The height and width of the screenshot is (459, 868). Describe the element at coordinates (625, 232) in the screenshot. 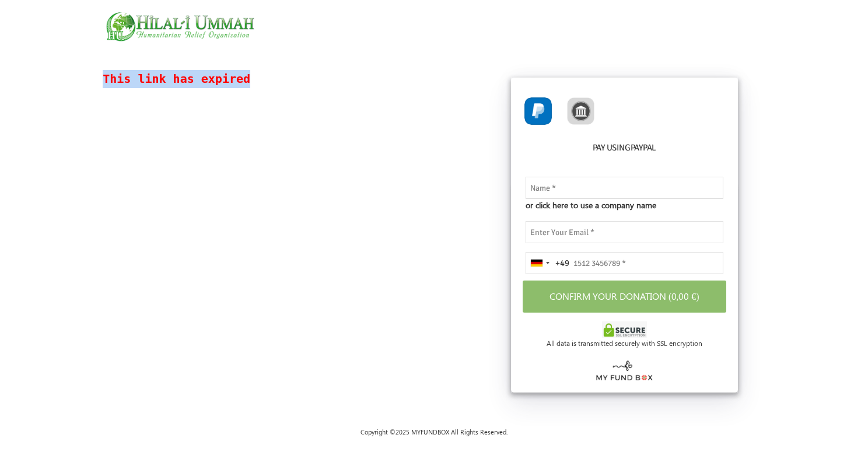

I see `input: Enter Your Email *` at that location.